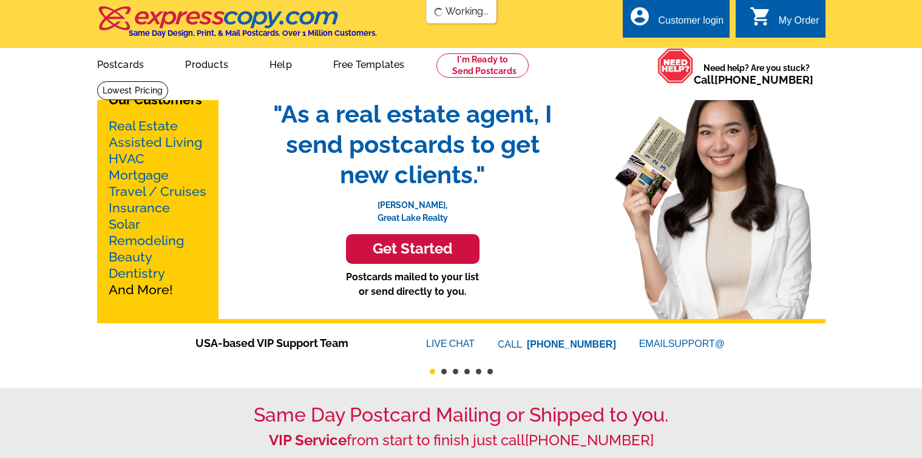  What do you see at coordinates (676, 66) in the screenshot?
I see `img: help` at bounding box center [676, 66].